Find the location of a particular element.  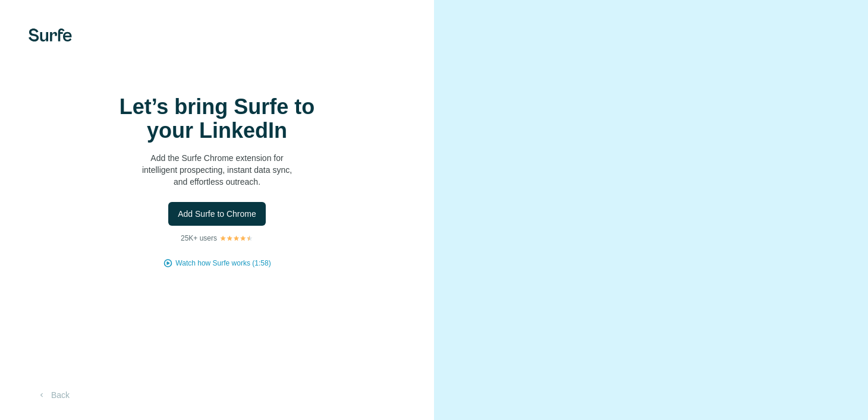

img: Surfe's logo is located at coordinates (50, 35).